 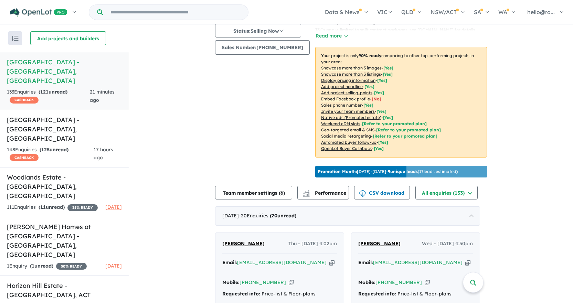 What do you see at coordinates (377, 99) in the screenshot?
I see `span: [ No ]` at bounding box center [377, 99].